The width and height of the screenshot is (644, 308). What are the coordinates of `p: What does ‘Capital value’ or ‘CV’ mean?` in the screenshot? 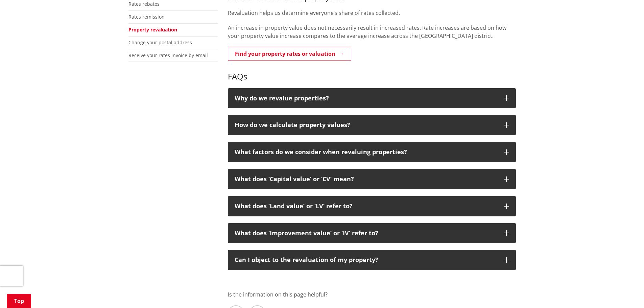 It's located at (366, 179).